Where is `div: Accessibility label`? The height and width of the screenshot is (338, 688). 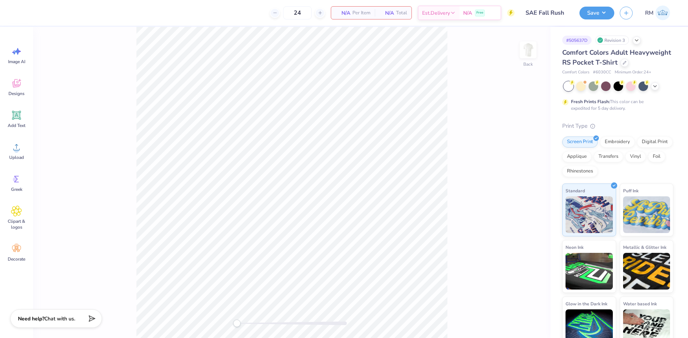 div: Accessibility label is located at coordinates (237, 323).